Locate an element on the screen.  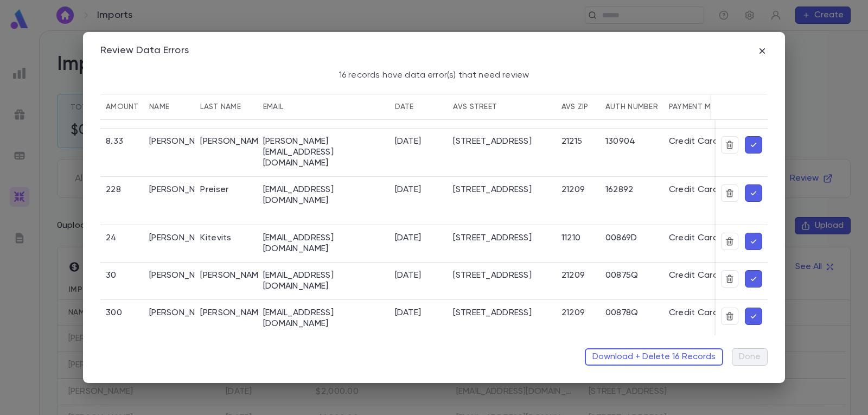
p: 16 records have data error(s) that need review is located at coordinates (434, 75).